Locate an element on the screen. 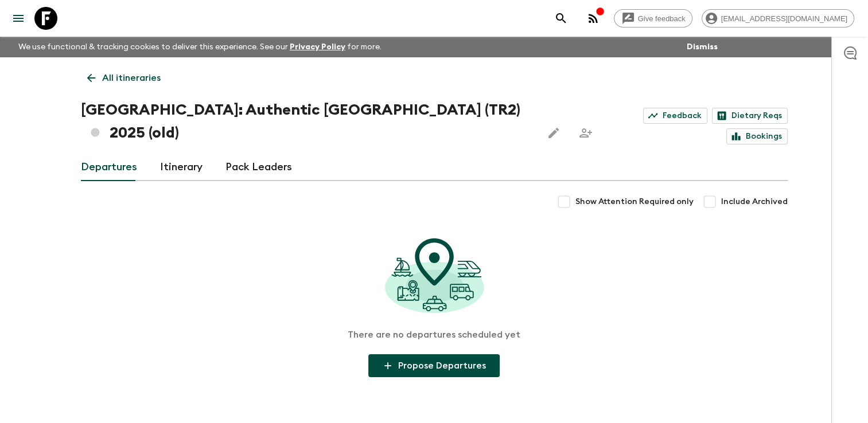 Image resolution: width=868 pixels, height=423 pixels. a: Privacy Policy is located at coordinates (318, 47).